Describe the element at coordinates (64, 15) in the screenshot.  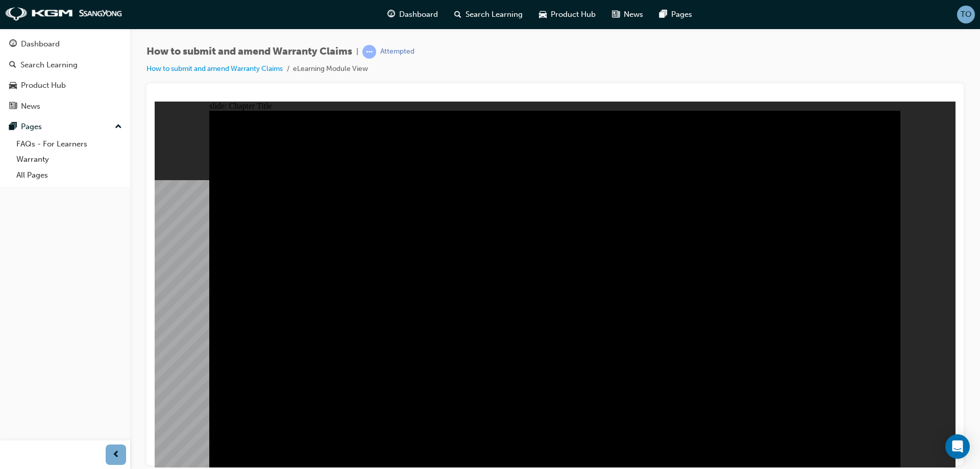
I see `a: kgm` at that location.